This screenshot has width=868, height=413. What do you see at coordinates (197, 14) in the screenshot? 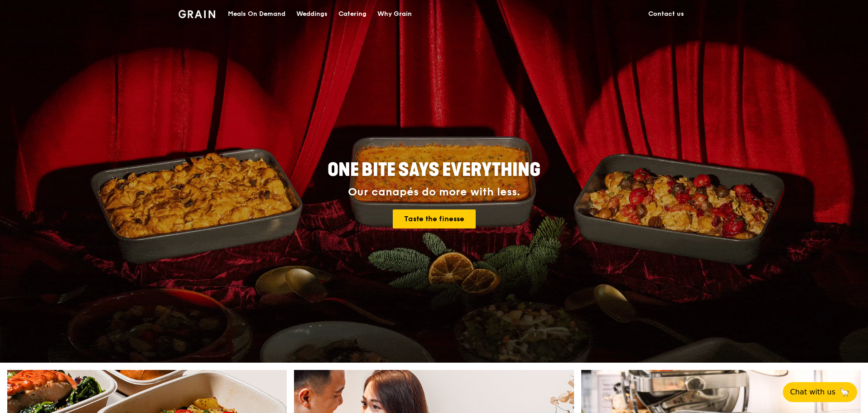
I see `img: Grain` at bounding box center [197, 14].